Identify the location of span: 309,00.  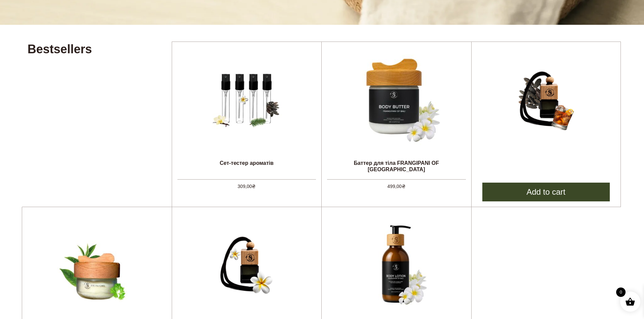
(246, 186).